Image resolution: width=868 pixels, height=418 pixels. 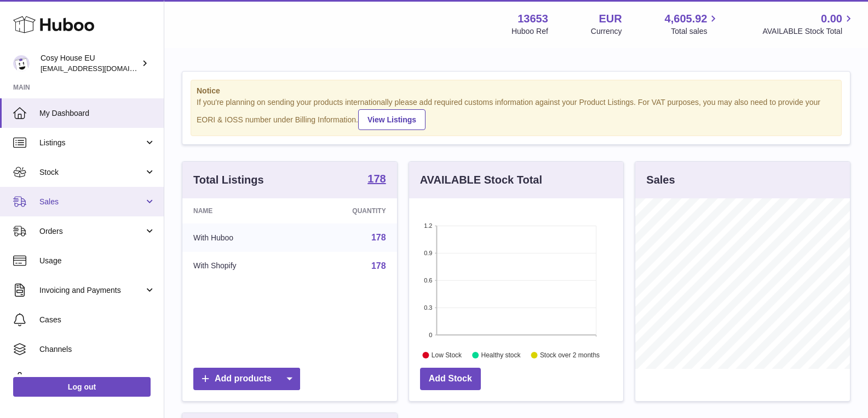 I want to click on span: AVAILABLE Stock Total, so click(x=808, y=31).